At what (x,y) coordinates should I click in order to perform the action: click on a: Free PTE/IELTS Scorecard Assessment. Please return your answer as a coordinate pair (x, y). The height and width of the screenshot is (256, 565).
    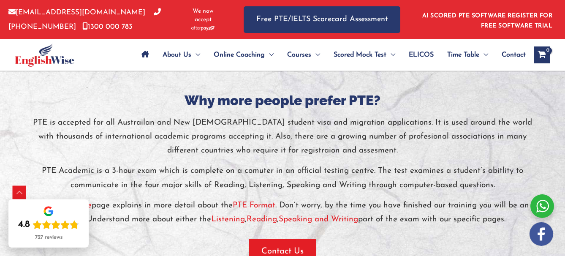
    Looking at the image, I should click on (322, 19).